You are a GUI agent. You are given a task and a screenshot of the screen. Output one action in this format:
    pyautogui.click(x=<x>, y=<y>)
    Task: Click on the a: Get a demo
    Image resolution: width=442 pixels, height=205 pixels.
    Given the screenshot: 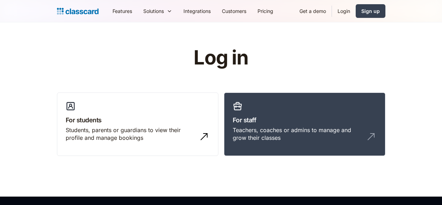 What is the action you would take?
    pyautogui.click(x=313, y=11)
    